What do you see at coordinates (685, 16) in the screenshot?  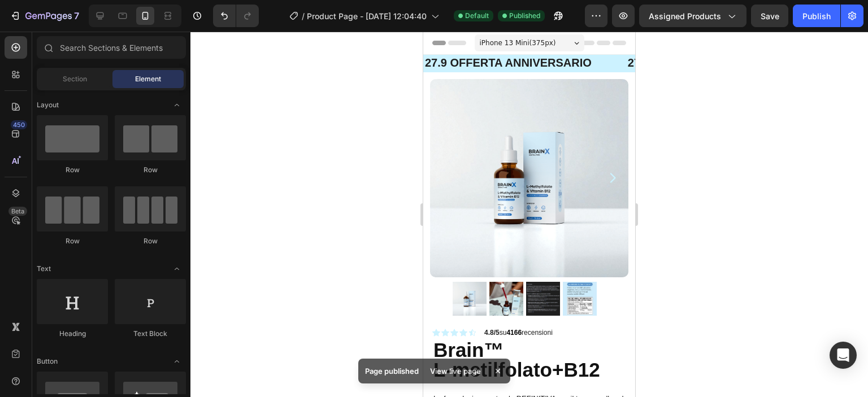 I see `span: Assigned Products` at bounding box center [685, 16].